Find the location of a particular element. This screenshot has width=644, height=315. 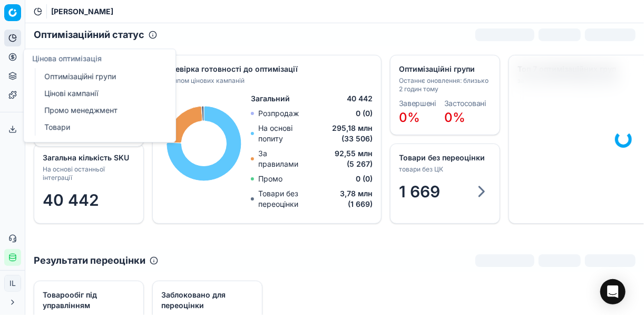

a: Товари is located at coordinates (101, 127).